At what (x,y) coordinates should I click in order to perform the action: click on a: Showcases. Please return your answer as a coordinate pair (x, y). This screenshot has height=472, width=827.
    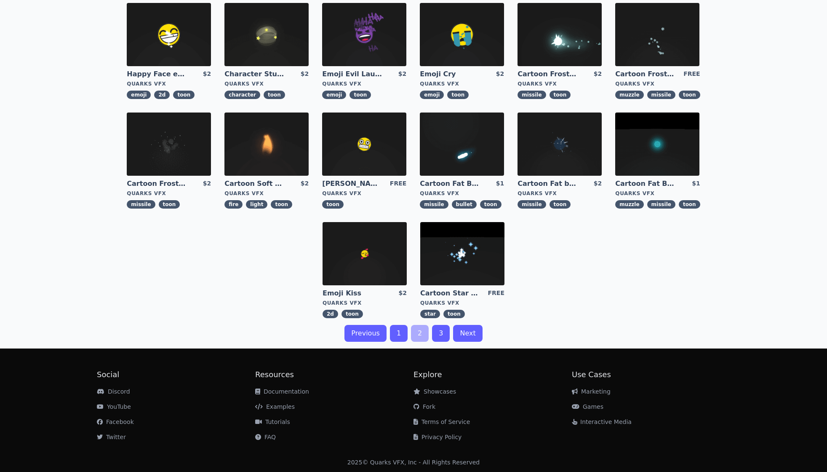
    Looking at the image, I should click on (434, 391).